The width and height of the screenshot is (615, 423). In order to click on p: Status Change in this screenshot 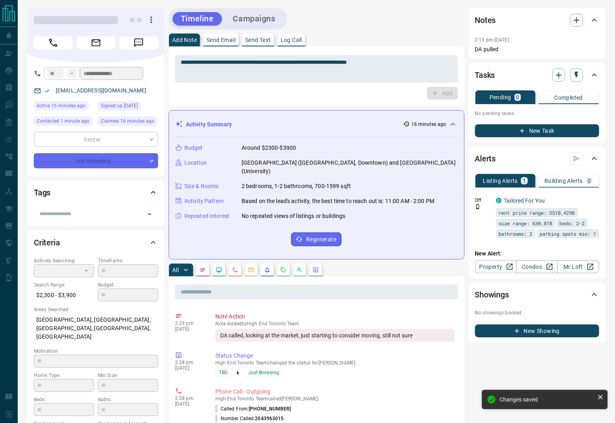, I will do `click(335, 356)`.